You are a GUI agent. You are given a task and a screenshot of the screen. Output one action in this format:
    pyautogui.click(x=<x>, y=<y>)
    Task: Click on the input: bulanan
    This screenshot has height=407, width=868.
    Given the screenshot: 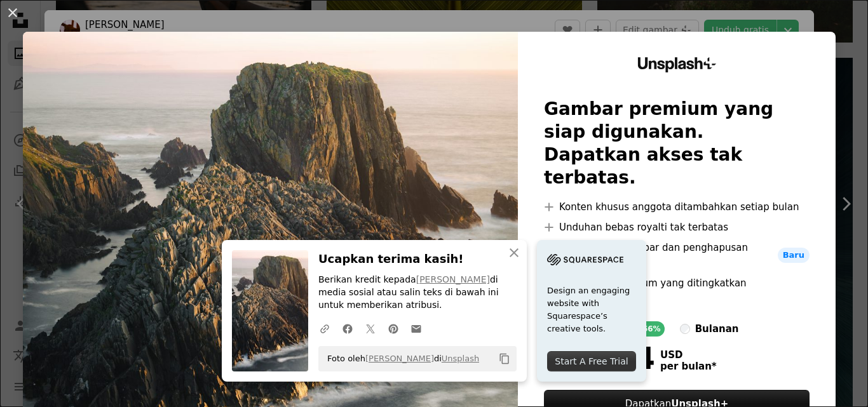 What is the action you would take?
    pyautogui.click(x=684, y=329)
    